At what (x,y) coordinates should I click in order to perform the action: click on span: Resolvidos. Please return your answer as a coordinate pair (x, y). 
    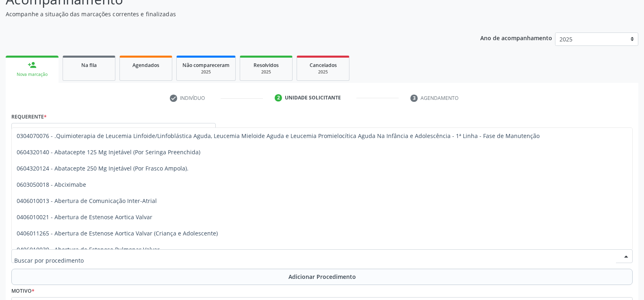
    Looking at the image, I should click on (266, 65).